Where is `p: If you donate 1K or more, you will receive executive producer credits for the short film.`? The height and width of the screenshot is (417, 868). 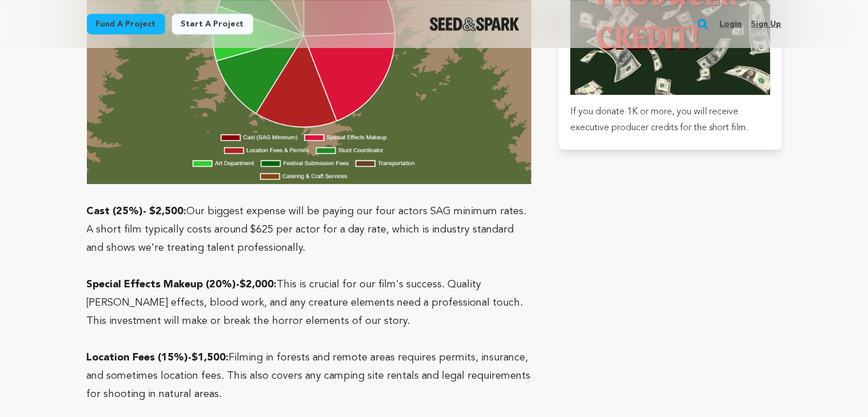
p: If you donate 1K or more, you will receive executive producer credits for the short film. is located at coordinates (669, 120).